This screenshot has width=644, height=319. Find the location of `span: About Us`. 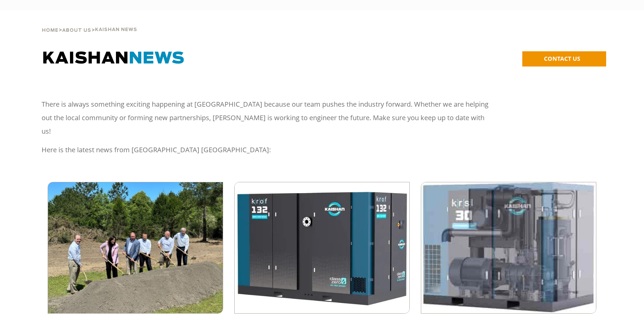

span: About Us is located at coordinates (77, 30).